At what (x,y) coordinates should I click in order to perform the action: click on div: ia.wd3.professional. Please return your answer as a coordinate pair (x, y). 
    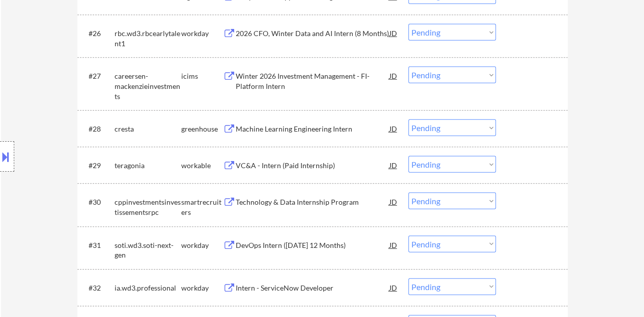
    Looking at the image, I should click on (148, 288).